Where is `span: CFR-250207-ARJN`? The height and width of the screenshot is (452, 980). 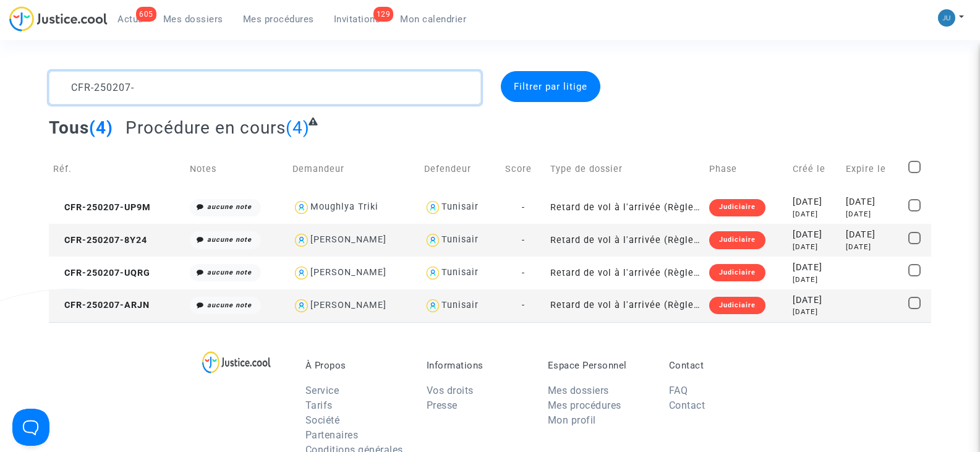
span: CFR-250207-ARJN is located at coordinates (101, 305).